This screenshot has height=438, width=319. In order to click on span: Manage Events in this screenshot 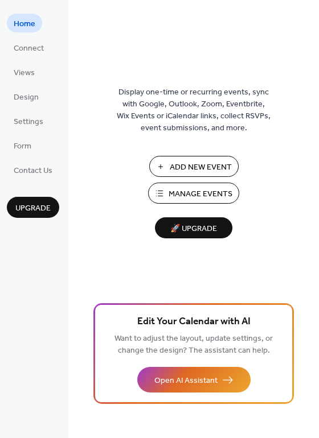, I will do `click(200, 194)`.